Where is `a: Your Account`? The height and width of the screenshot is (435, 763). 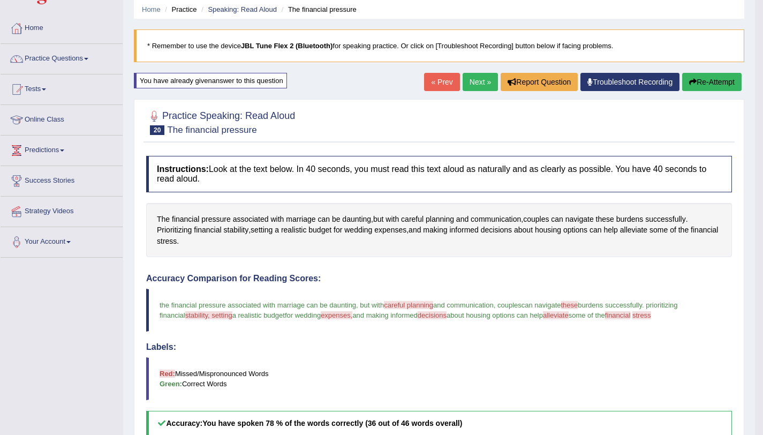 a: Your Account is located at coordinates (62, 241).